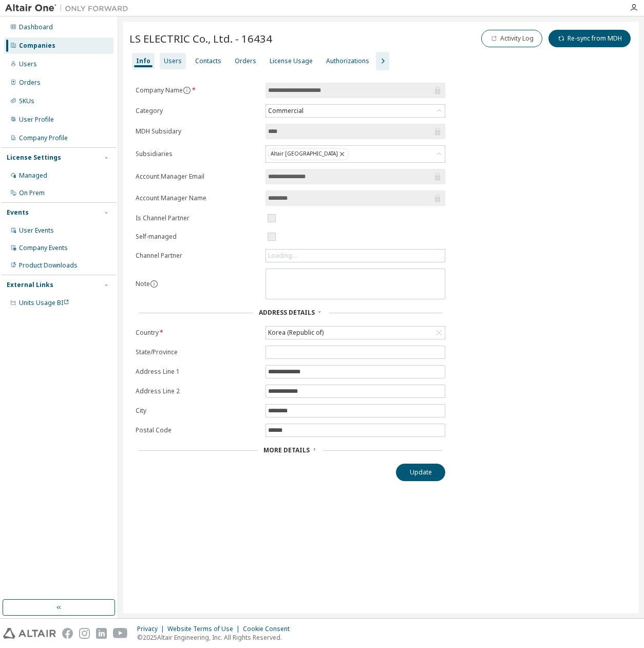  I want to click on label: Address Line 1, so click(198, 371).